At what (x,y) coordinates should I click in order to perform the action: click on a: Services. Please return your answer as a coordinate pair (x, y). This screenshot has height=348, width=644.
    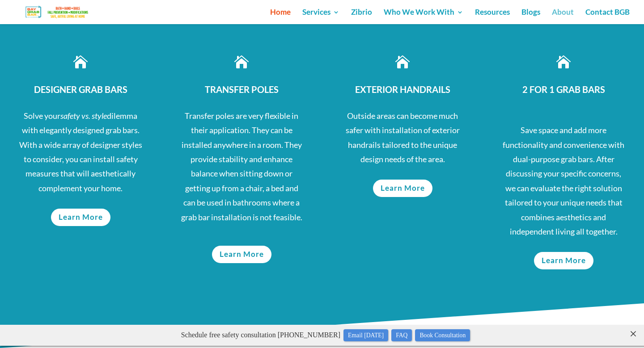
    Looking at the image, I should click on (321, 16).